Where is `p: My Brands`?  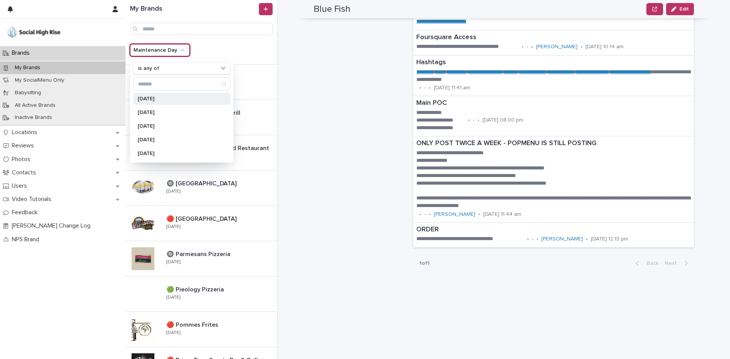 p: My Brands is located at coordinates (27, 68).